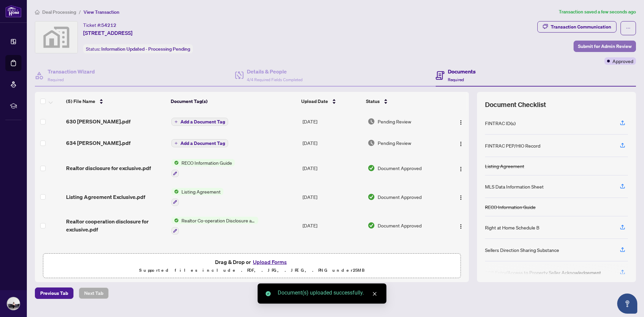 The height and width of the screenshot is (317, 644). Describe the element at coordinates (101, 12) in the screenshot. I see `span: View Transaction` at that location.